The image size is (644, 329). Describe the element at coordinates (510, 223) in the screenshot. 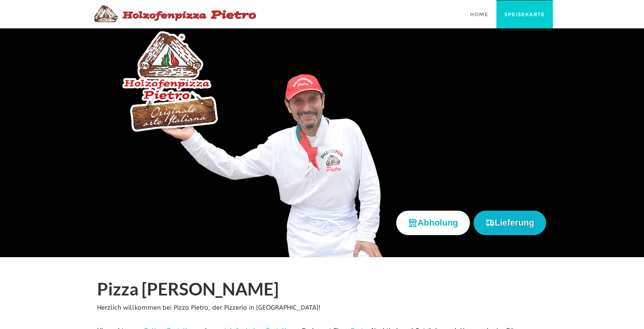

I see `button: Lieferung` at that location.